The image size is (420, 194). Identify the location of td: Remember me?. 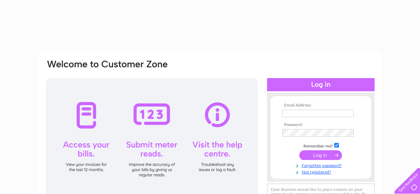
(320, 145).